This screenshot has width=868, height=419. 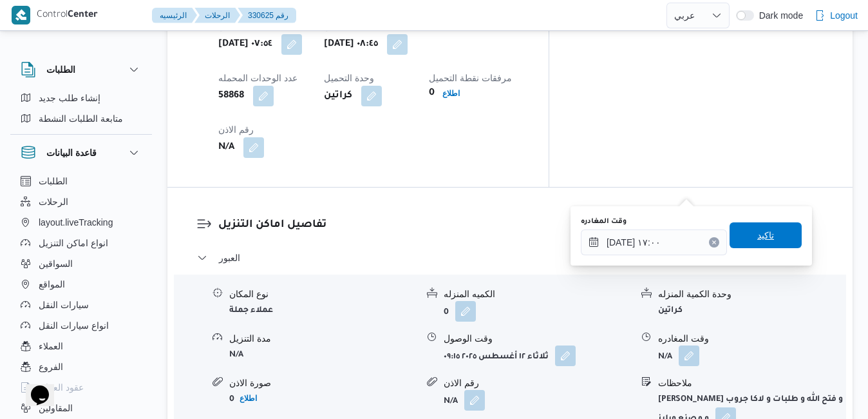 What do you see at coordinates (714, 242) in the screenshot?
I see `button: Clear input` at bounding box center [714, 242].